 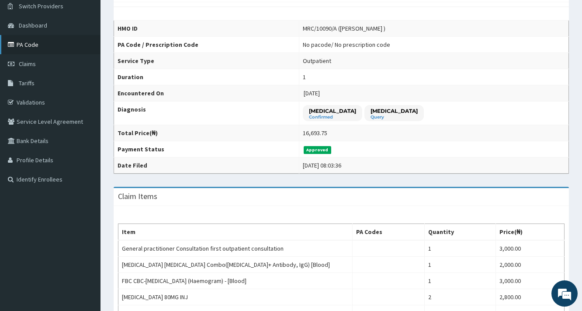 I want to click on span: Switch Providers, so click(x=41, y=6).